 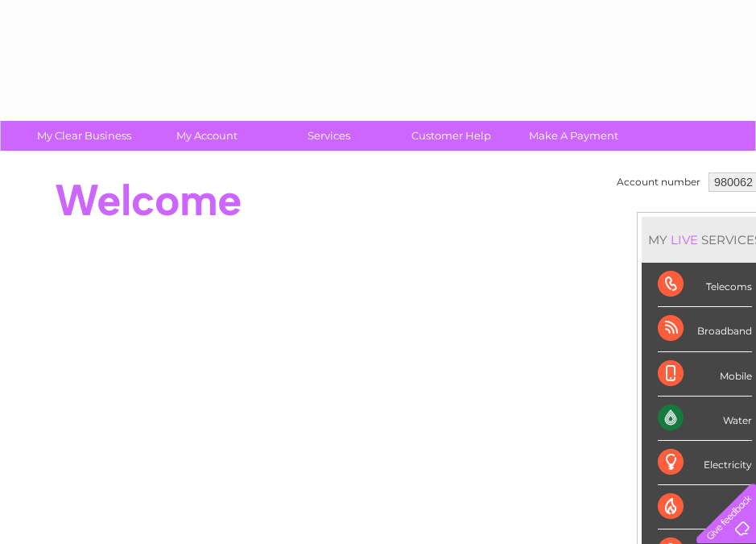 I want to click on a: My Clear Business, so click(x=84, y=135).